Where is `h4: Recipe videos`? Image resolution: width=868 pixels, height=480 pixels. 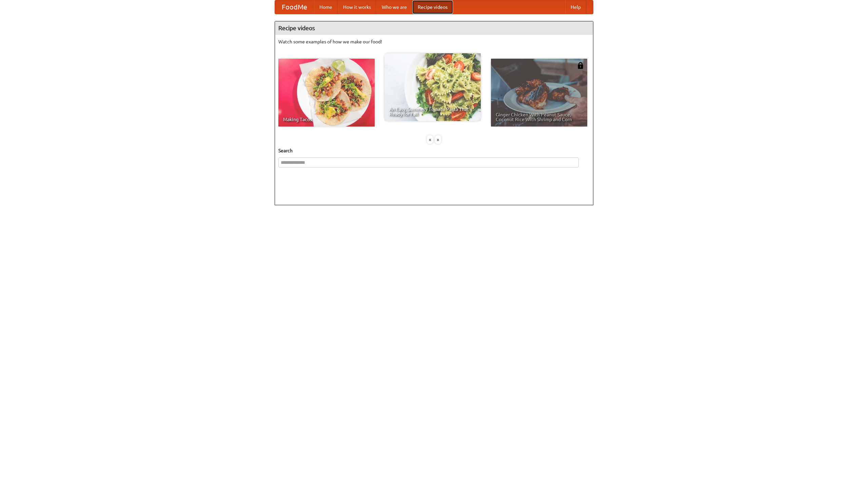
h4: Recipe videos is located at coordinates (434, 28).